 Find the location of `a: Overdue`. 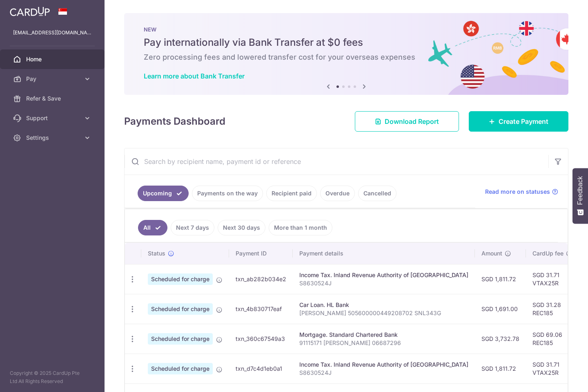

a: Overdue is located at coordinates (337, 194).